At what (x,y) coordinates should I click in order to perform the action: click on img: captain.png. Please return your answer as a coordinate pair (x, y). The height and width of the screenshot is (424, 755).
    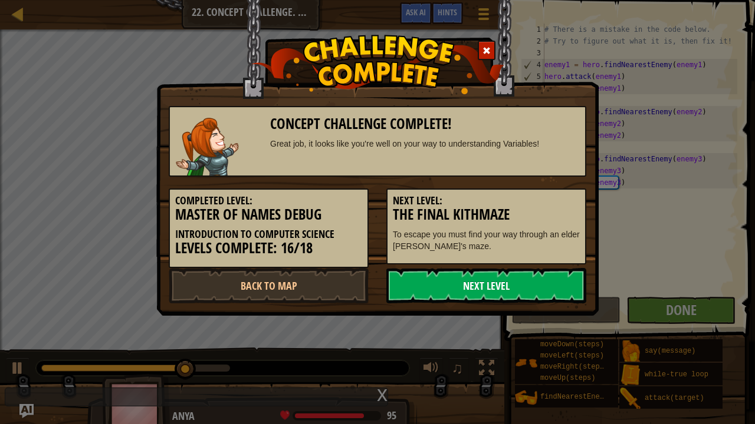
    Looking at the image, I should click on (207, 147).